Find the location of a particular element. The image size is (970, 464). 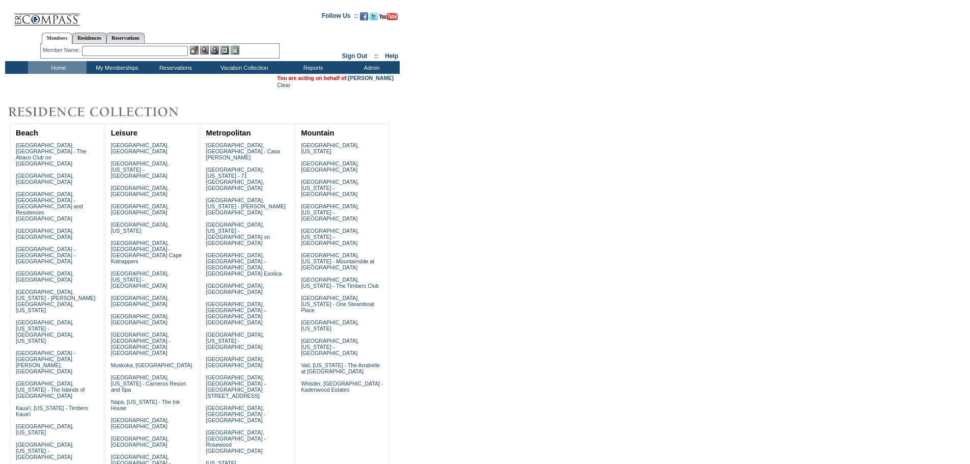

a: Reservations is located at coordinates (125, 38).